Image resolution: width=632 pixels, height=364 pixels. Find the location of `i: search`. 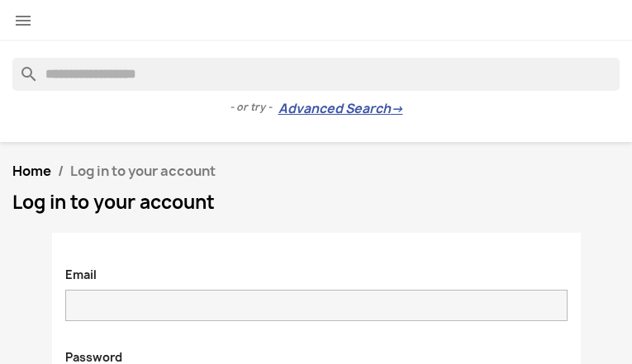

i: search is located at coordinates (22, 67).